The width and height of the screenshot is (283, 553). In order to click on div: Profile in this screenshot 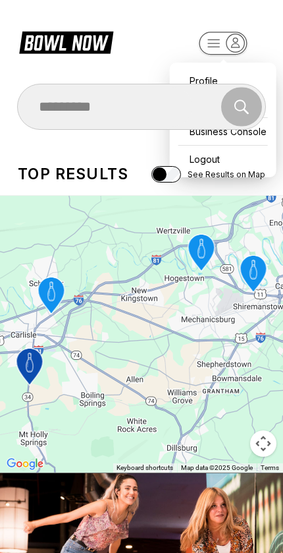, I will do `click(223, 80)`.